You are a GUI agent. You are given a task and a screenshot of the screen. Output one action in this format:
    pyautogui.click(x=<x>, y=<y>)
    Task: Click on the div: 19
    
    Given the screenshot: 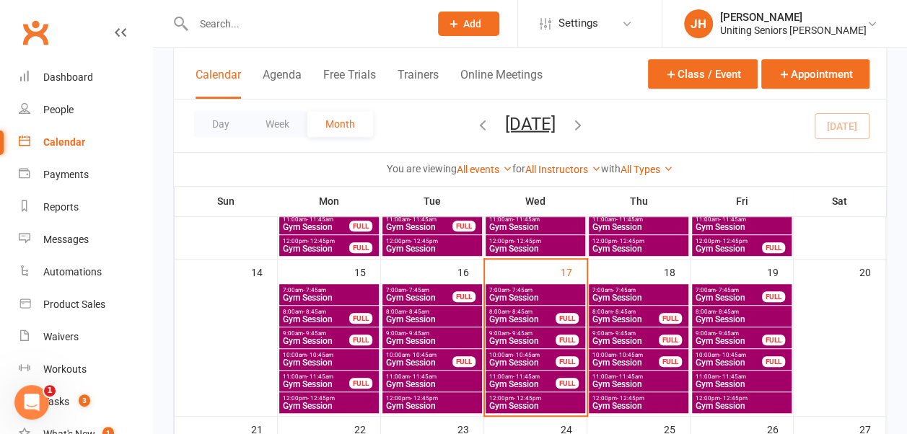 What is the action you would take?
    pyautogui.click(x=780, y=271)
    